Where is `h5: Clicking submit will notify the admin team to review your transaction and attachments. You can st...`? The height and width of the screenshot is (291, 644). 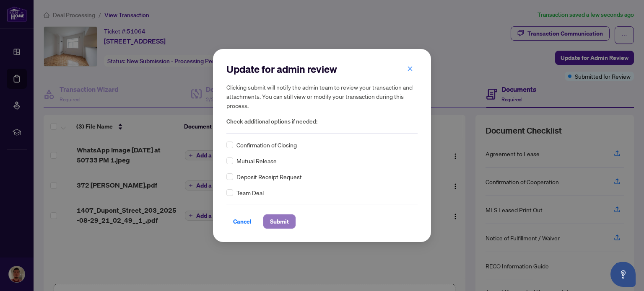 h5: Clicking submit will notify the admin team to review your transaction and attachments. You can st... is located at coordinates (322, 96).